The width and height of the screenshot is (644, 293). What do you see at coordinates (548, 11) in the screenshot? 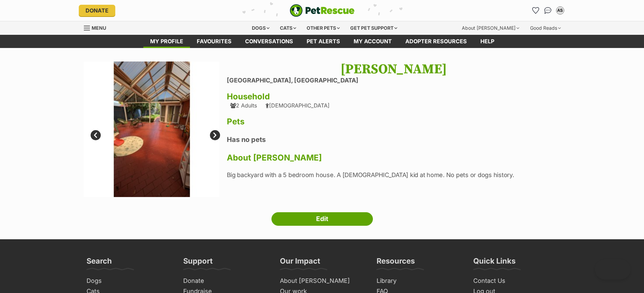
I see `ul: Account quick links` at bounding box center [548, 11].